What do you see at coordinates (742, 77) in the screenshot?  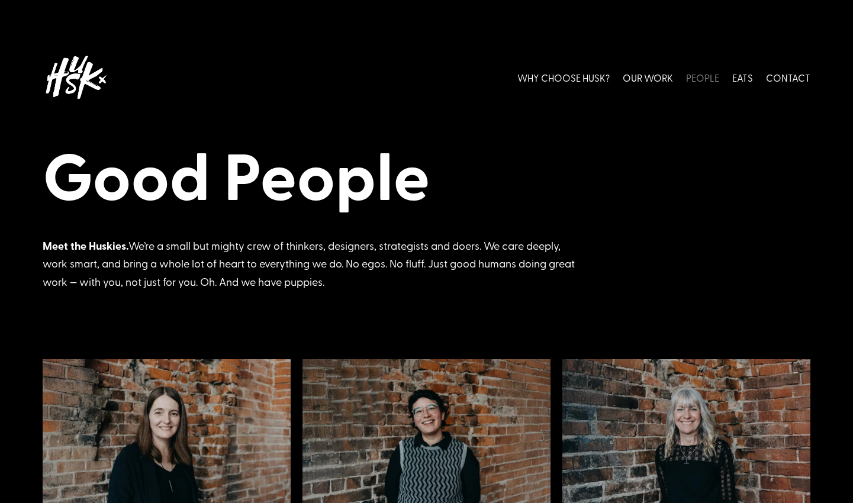 I see `a: EATS` at bounding box center [742, 77].